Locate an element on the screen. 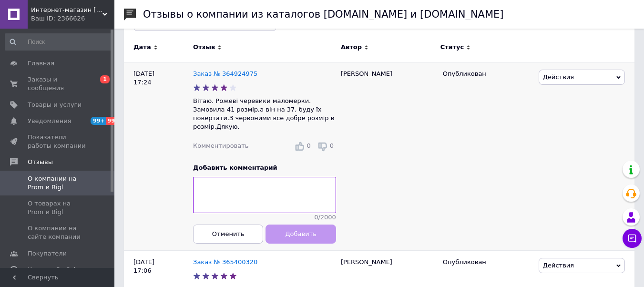 The height and width of the screenshot is (287, 644). a: Заказ № 365400320 is located at coordinates (225, 262).